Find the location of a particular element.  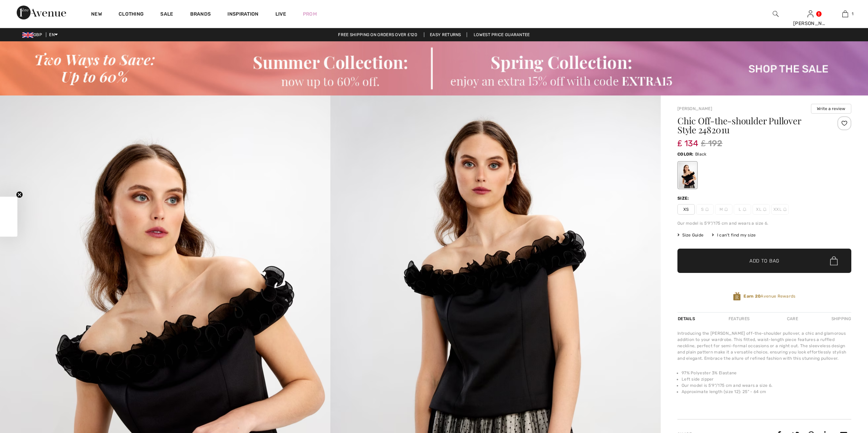

li: 97% Polyester 3% Elastane is located at coordinates (767, 373).